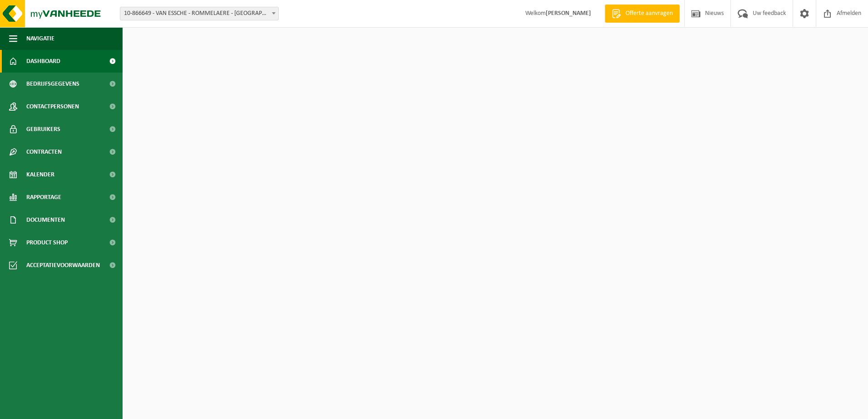  I want to click on a: Offerte aanvragen, so click(642, 14).